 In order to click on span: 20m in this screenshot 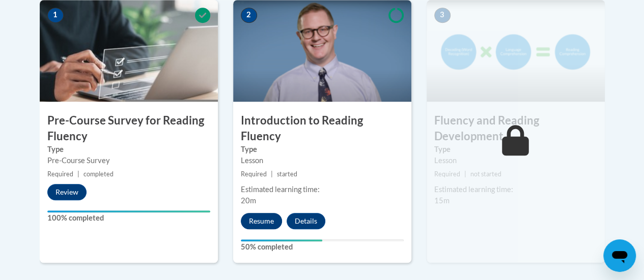, I will do `click(248, 200)`.